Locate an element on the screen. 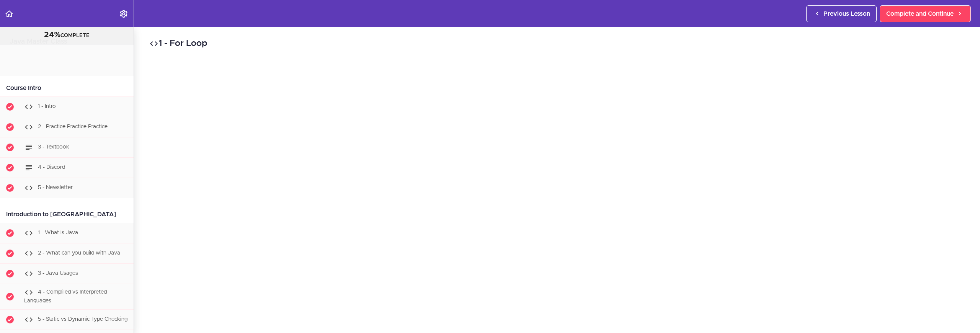  span: 4 - Discord is located at coordinates (52, 167).